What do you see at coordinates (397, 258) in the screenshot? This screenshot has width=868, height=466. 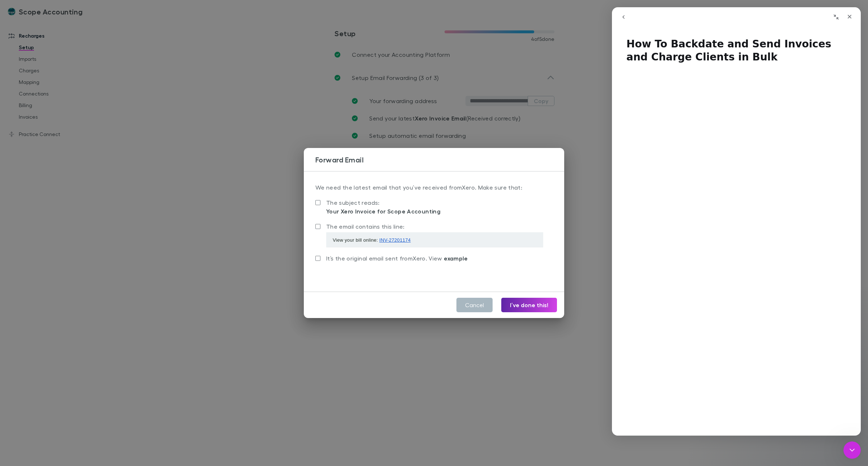 I see `span: It’s the original email sent from Xero . View` at bounding box center [397, 258].